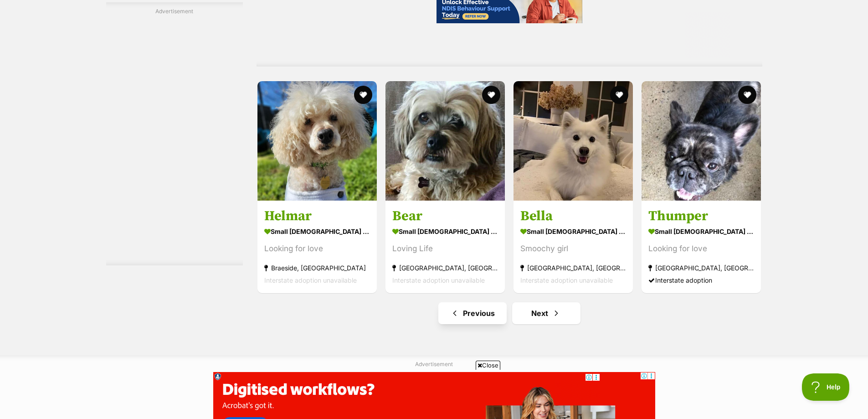 This screenshot has height=419, width=868. Describe the element at coordinates (547, 314) in the screenshot. I see `a: Next page` at that location.